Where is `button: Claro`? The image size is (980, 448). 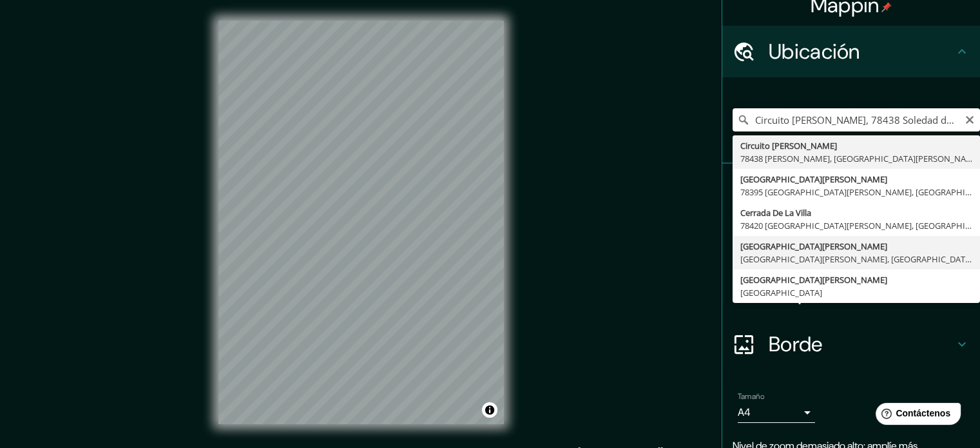
button: Claro is located at coordinates (970, 119).